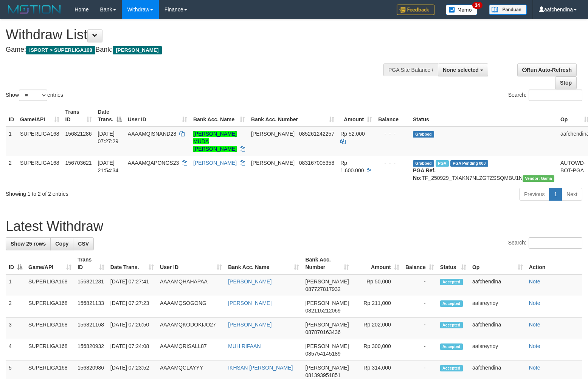 The height and width of the screenshot is (379, 588). What do you see at coordinates (508, 10) in the screenshot?
I see `img: panduan.png` at bounding box center [508, 10].